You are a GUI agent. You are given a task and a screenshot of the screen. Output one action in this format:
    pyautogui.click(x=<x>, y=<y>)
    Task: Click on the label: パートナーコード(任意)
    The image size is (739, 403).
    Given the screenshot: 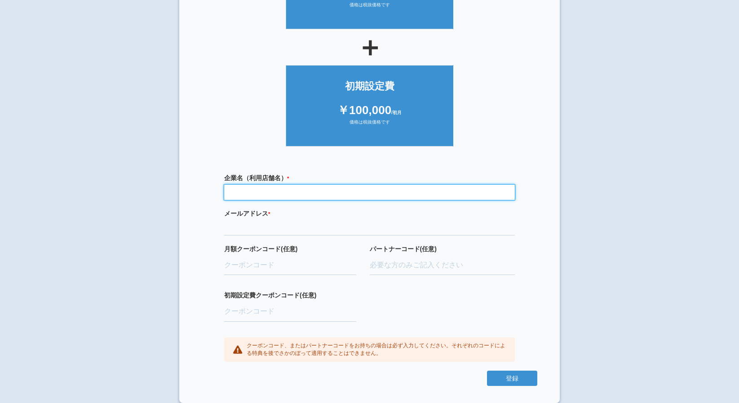 What is the action you would take?
    pyautogui.click(x=442, y=249)
    